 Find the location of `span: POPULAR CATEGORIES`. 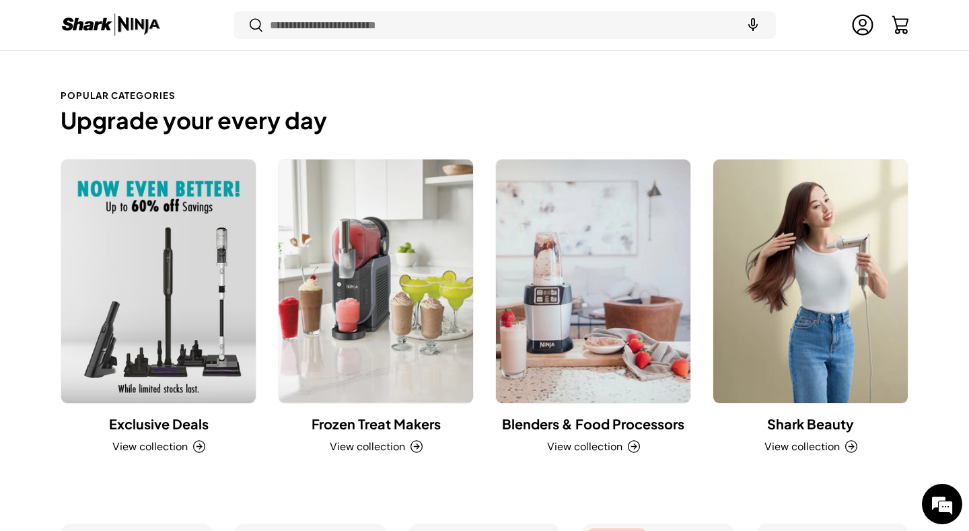

span: POPULAR CATEGORIES is located at coordinates (118, 96).